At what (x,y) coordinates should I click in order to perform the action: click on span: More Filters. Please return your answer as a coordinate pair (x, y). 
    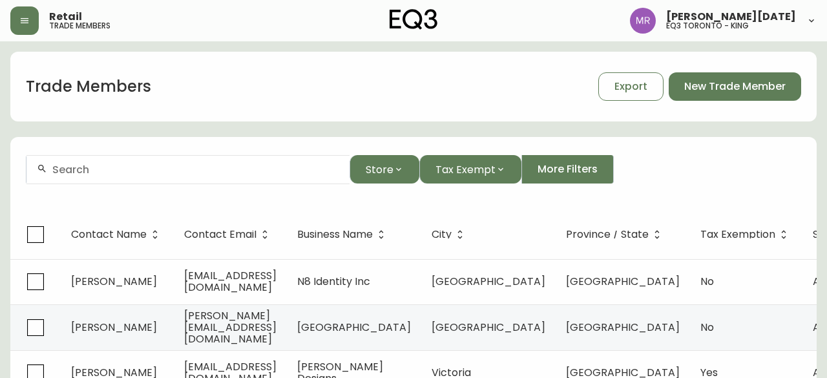
    Looking at the image, I should click on (567, 169).